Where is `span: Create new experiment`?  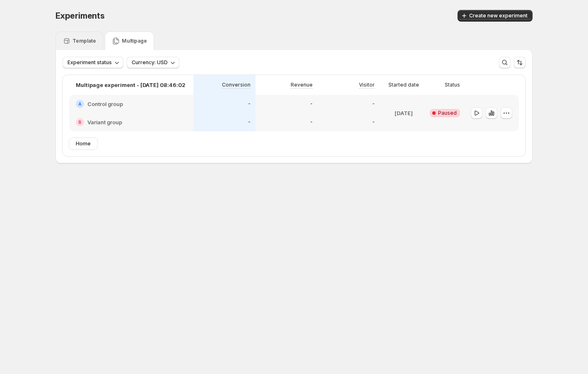
span: Create new experiment is located at coordinates (498, 16).